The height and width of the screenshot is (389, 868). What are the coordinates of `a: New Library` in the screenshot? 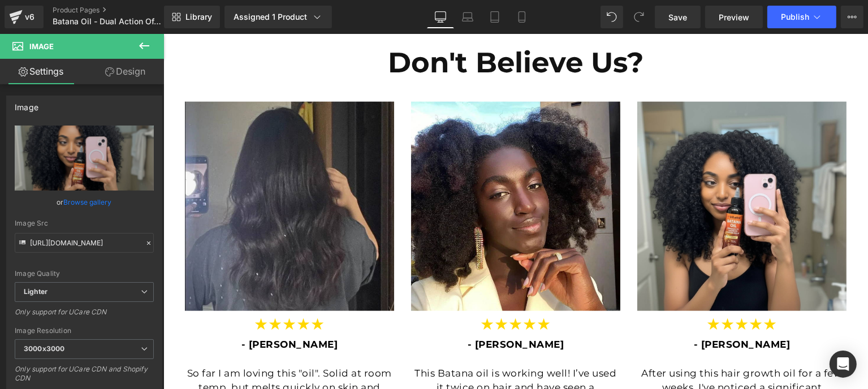 It's located at (192, 17).